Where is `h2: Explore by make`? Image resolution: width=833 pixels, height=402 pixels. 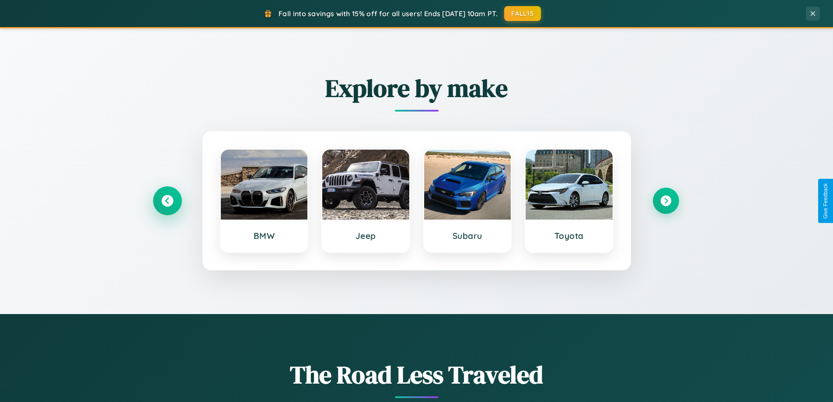 h2: Explore by make is located at coordinates (417, 88).